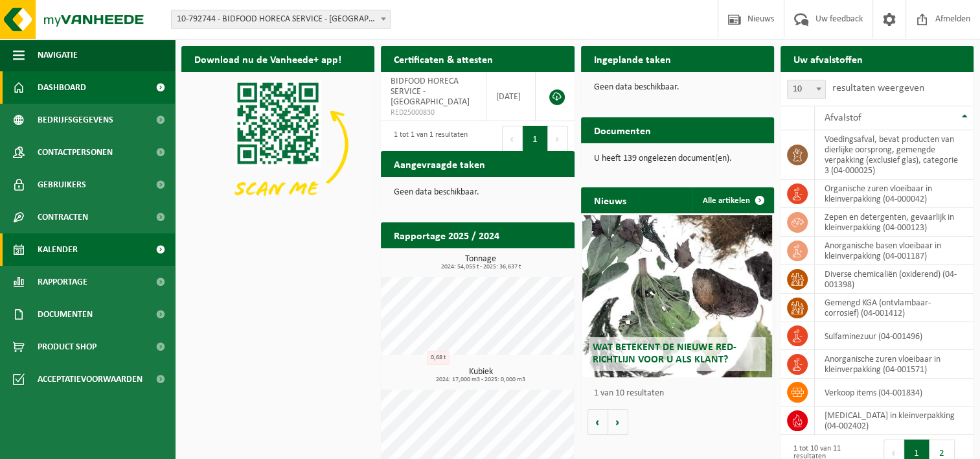 The width and height of the screenshot is (980, 459). Describe the element at coordinates (438, 358) in the screenshot. I see `div: 0,68 t` at that location.